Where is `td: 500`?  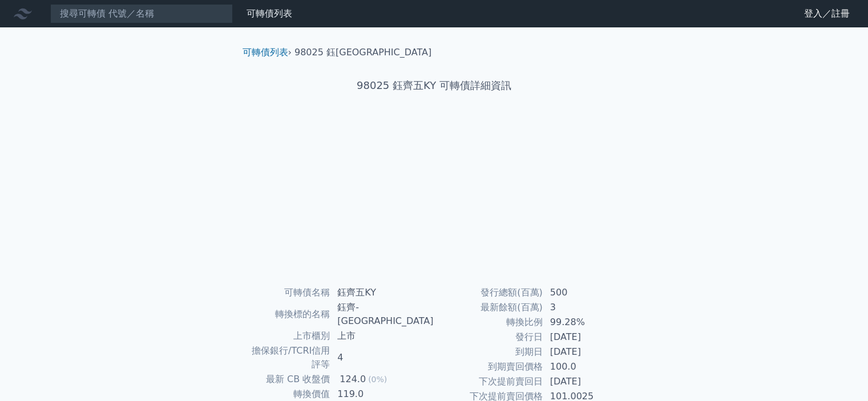
td: 500 is located at coordinates (582, 293).